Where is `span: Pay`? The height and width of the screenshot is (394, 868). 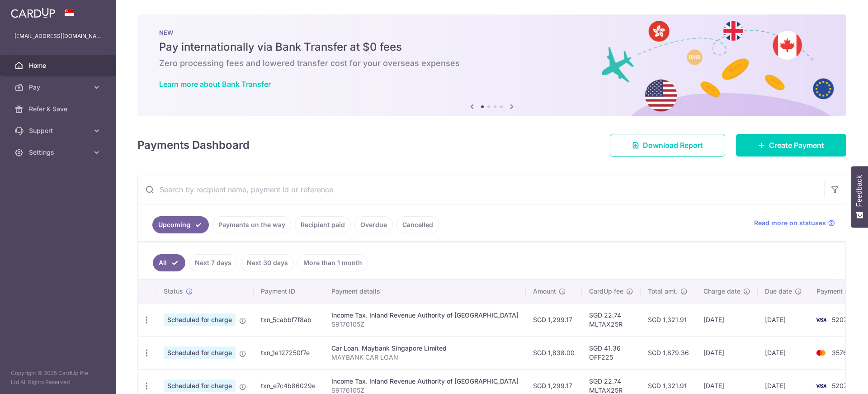
span: Pay is located at coordinates (59, 87).